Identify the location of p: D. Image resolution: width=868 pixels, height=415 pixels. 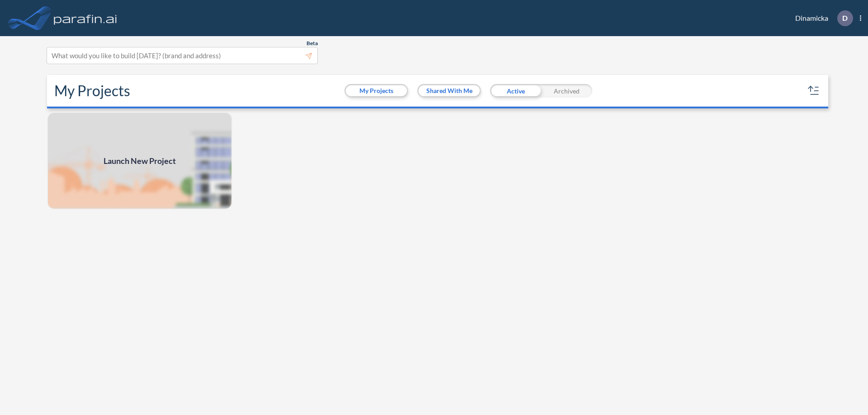
(845, 18).